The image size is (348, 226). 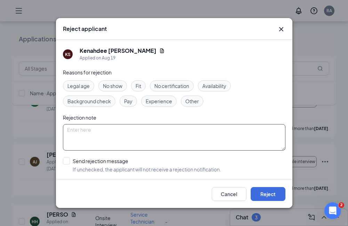 What do you see at coordinates (159, 101) in the screenshot?
I see `span: Experience` at bounding box center [159, 101].